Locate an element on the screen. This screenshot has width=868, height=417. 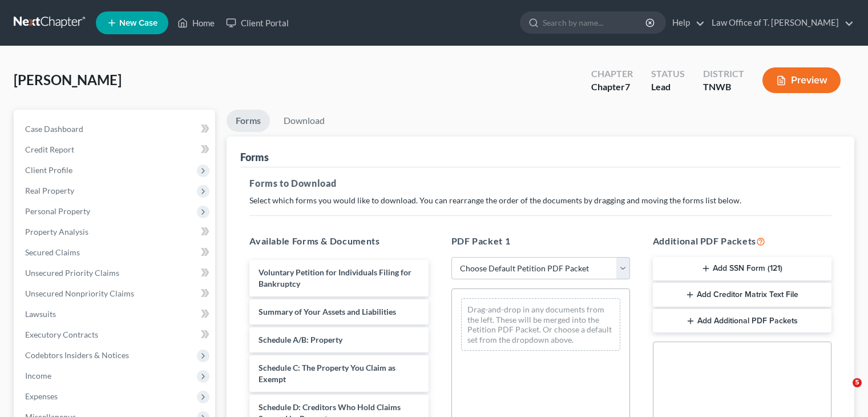
span: Case Dashboard is located at coordinates (54, 129).